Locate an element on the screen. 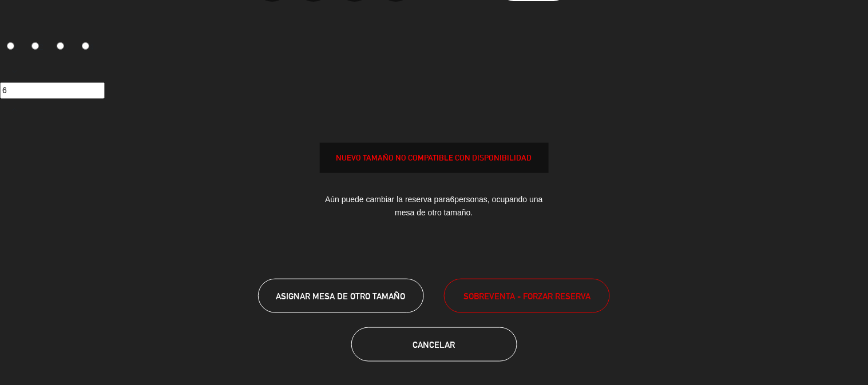 This screenshot has width=868, height=385. label: 3 is located at coordinates (63, 48).